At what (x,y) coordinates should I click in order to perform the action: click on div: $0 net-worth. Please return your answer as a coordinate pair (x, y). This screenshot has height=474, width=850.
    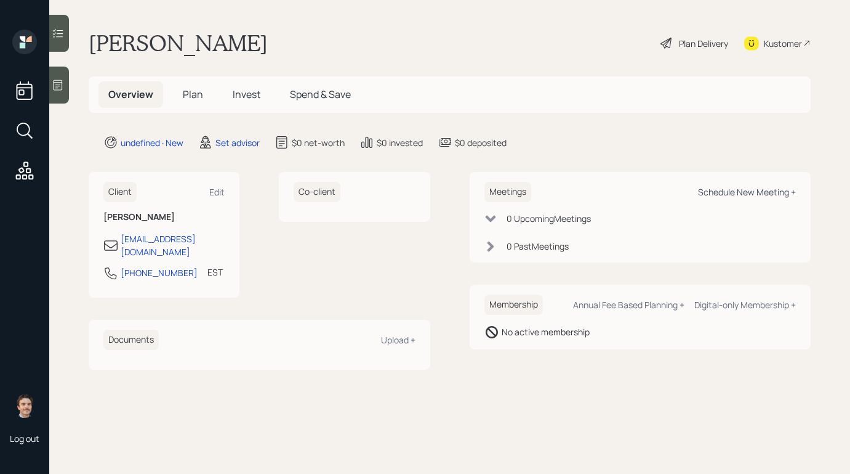
    Looking at the image, I should click on (318, 142).